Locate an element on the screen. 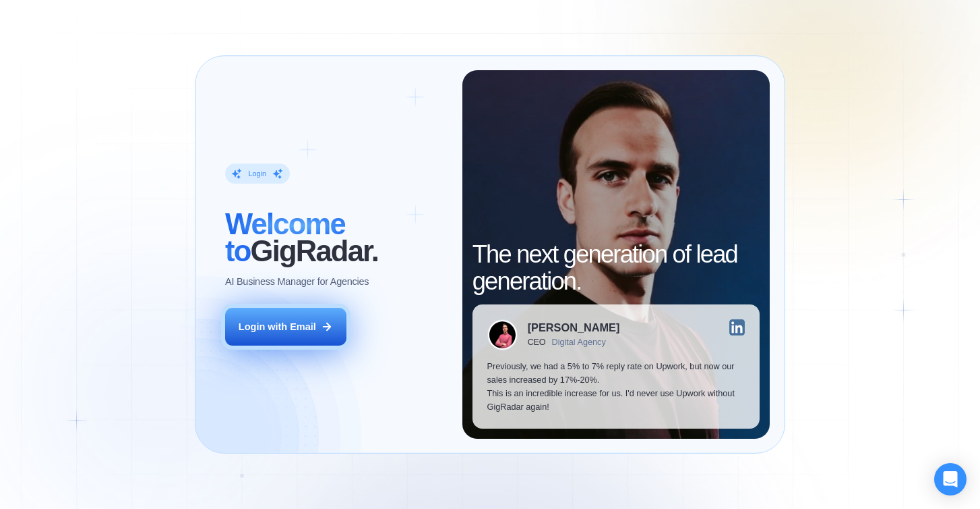  div: Login is located at coordinates (258, 173).